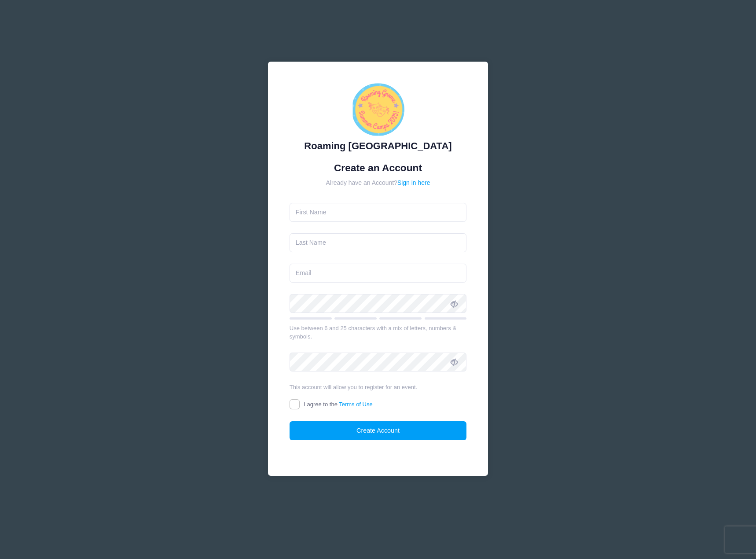 Image resolution: width=756 pixels, height=559 pixels. I want to click on input: Last Name, so click(378, 242).